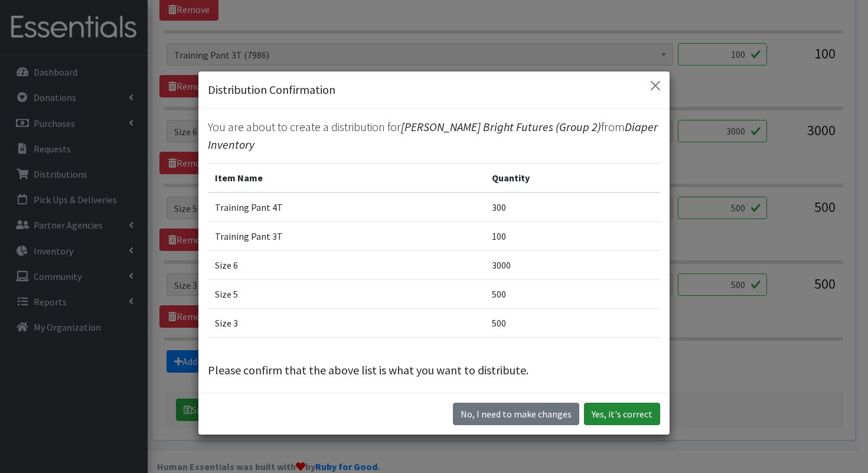 The height and width of the screenshot is (473, 868). What do you see at coordinates (434, 370) in the screenshot?
I see `p: Please confirm that the above list is what you want to distribute.` at bounding box center [434, 370].